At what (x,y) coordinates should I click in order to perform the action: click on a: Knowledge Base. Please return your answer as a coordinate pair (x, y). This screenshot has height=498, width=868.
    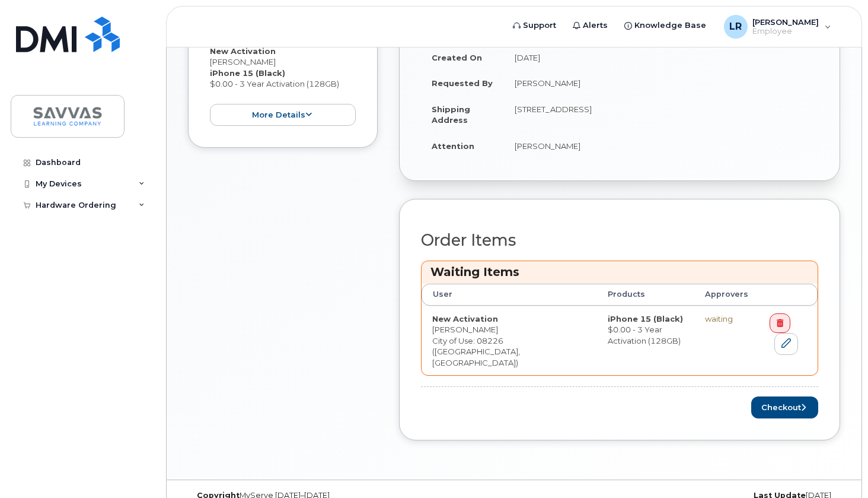
    Looking at the image, I should click on (665, 26).